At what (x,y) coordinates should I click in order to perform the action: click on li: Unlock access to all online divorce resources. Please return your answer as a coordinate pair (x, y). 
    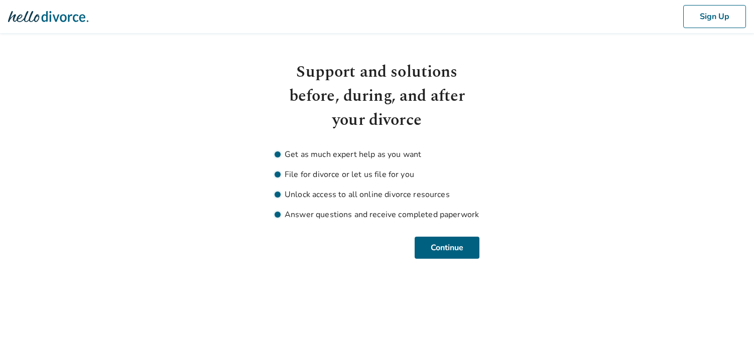
    Looking at the image, I should click on (377, 195).